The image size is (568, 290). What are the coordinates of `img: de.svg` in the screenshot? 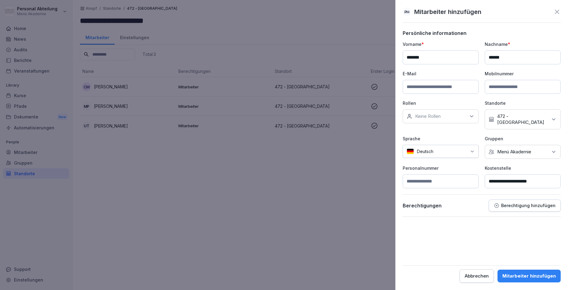 It's located at (411, 151).